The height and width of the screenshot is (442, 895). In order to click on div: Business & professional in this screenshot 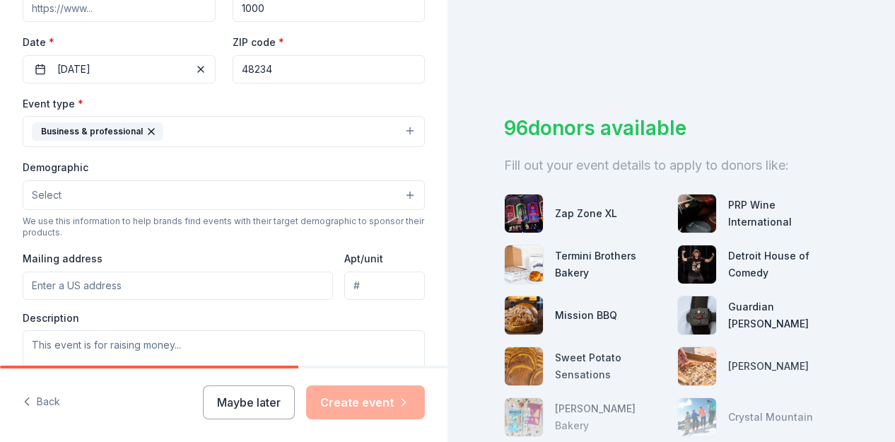, I will do `click(98, 131)`.